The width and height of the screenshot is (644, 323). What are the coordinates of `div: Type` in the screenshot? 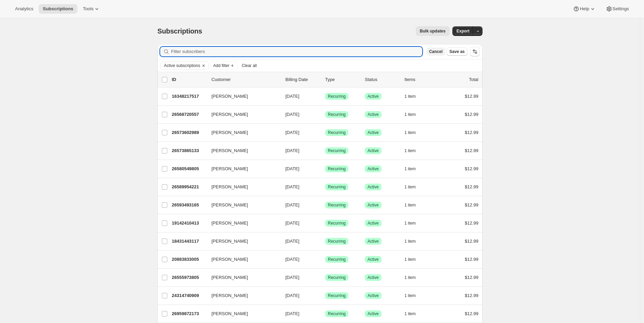 It's located at (342, 80).